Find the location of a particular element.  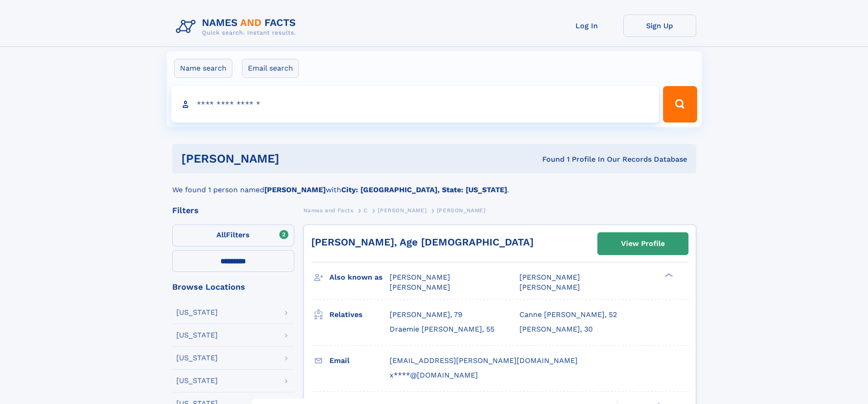

label: Filters is located at coordinates (233, 236).